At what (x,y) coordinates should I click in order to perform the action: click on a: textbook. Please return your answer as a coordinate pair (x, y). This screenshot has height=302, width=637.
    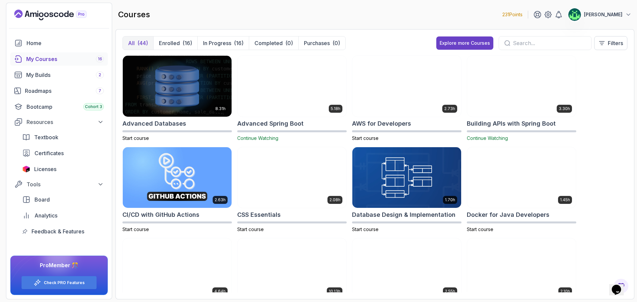
    Looking at the image, I should click on (63, 137).